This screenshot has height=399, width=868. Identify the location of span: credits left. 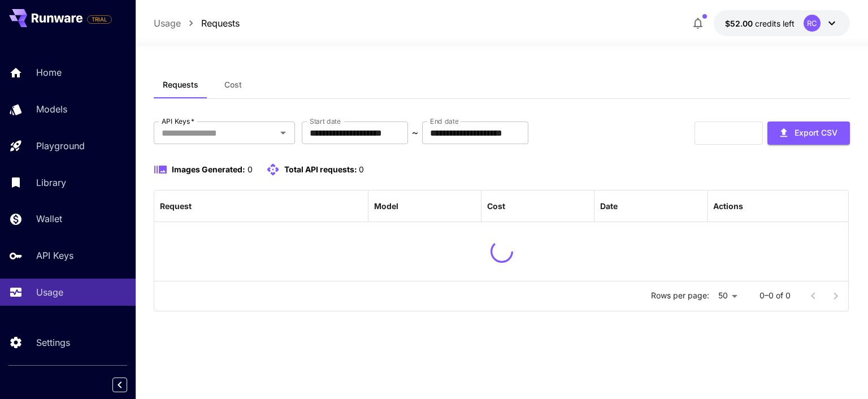
(775, 23).